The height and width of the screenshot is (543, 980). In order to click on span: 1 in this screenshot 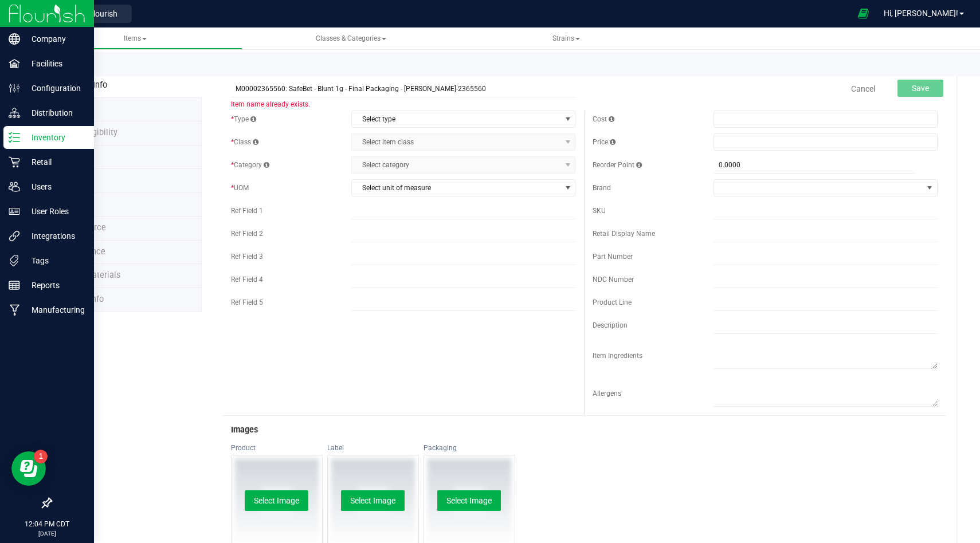, I will do `click(7, 6)`.